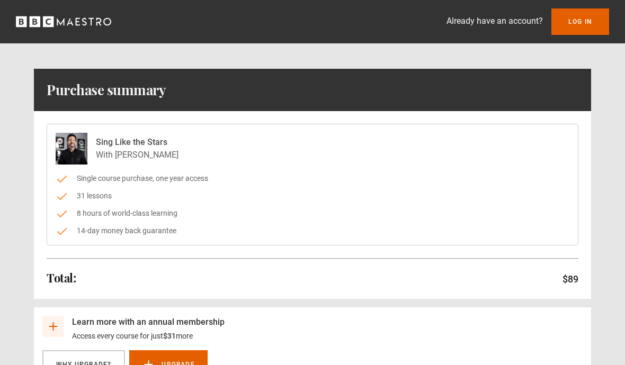 The width and height of the screenshot is (625, 365). What do you see at coordinates (148, 322) in the screenshot?
I see `p: Learn more with an annual membership` at bounding box center [148, 322].